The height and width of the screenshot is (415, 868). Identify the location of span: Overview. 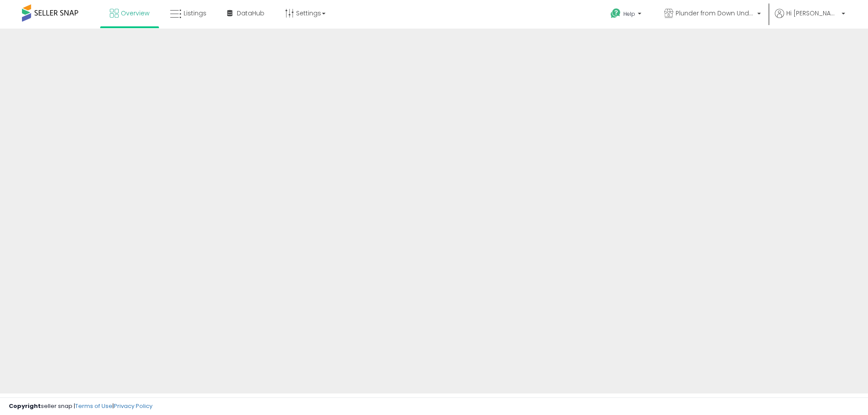
(135, 13).